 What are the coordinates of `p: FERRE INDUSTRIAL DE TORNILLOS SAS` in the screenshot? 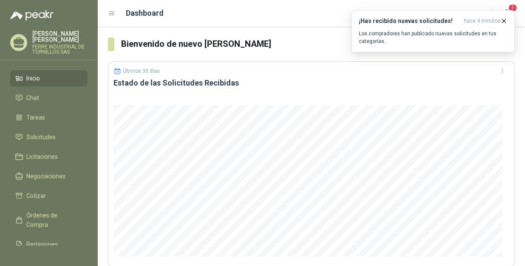 It's located at (60, 49).